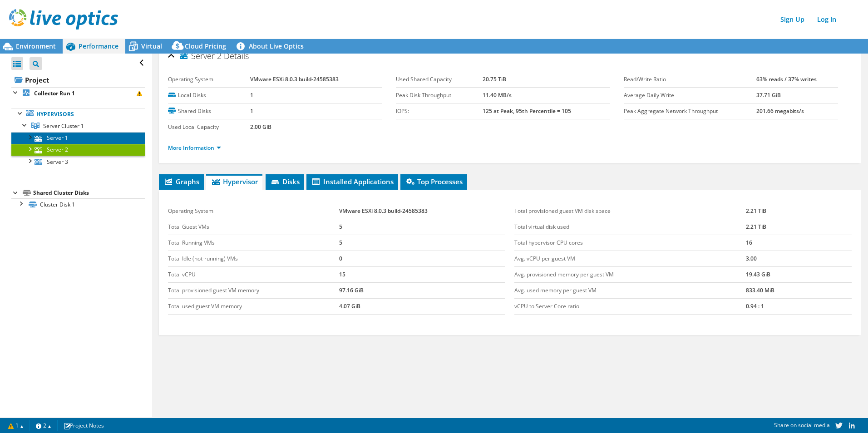 The height and width of the screenshot is (433, 868). Describe the element at coordinates (630, 227) in the screenshot. I see `td: Total virtual disk used` at that location.